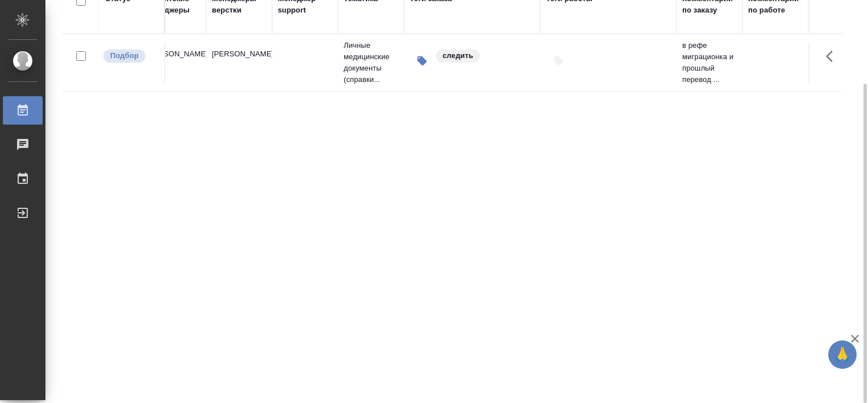 The image size is (868, 403). Describe the element at coordinates (710, 62) in the screenshot. I see `p: в рефе миграционка и прошлый перевод ...` at that location.